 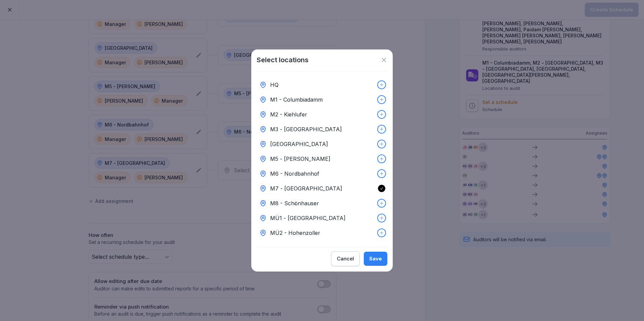 I want to click on button: Cancel, so click(x=345, y=259).